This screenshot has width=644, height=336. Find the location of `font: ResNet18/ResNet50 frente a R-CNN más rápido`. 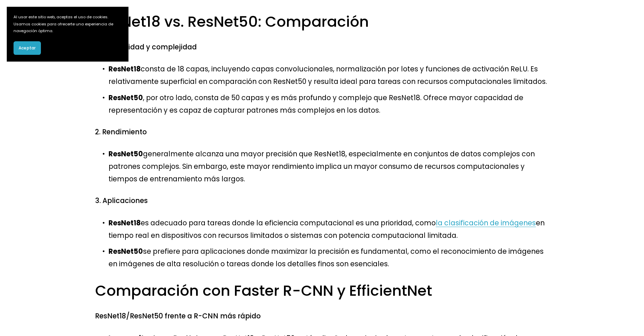

font: ResNet18/ResNet50 frente a R-CNN más rápido is located at coordinates (178, 315).